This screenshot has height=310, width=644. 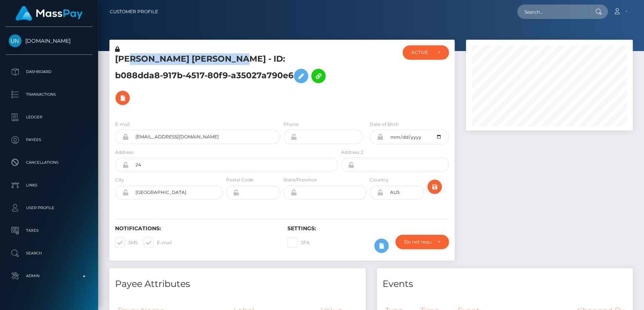 What do you see at coordinates (352, 152) in the screenshot?
I see `label: Address 2` at bounding box center [352, 152].